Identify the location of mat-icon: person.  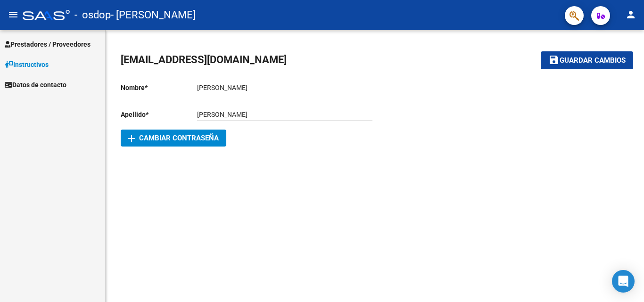
(630, 14).